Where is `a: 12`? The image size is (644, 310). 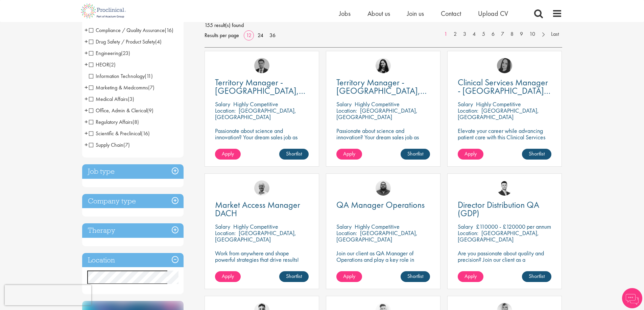
a: 12 is located at coordinates (249, 35).